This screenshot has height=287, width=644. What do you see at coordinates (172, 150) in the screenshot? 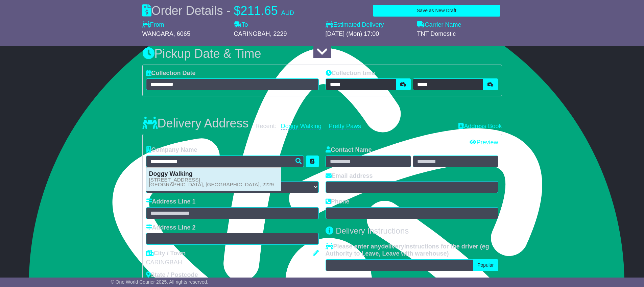
I see `label: Company Name` at bounding box center [172, 150].